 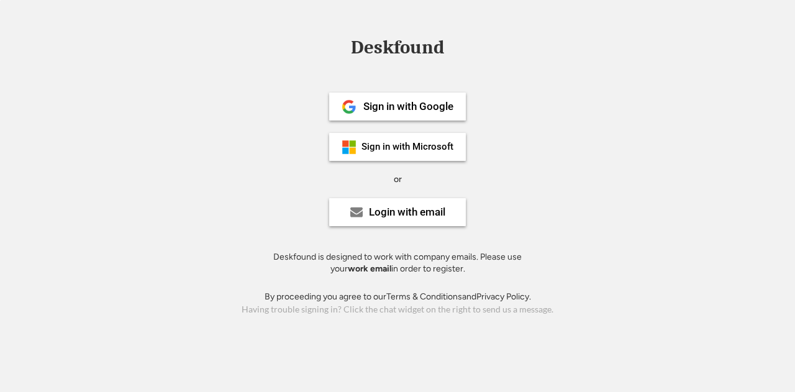 What do you see at coordinates (349, 107) in the screenshot?
I see `img: 1024px-Google__G__Logo.svg.png` at bounding box center [349, 107].